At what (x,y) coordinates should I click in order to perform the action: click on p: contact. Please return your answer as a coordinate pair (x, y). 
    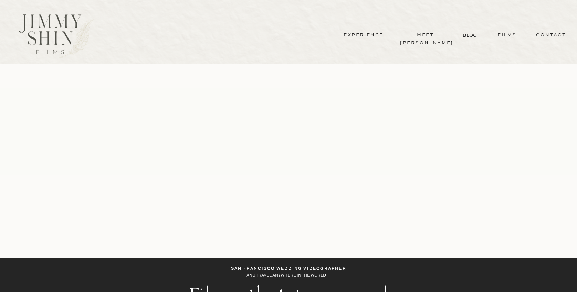
    Looking at the image, I should click on (551, 35).